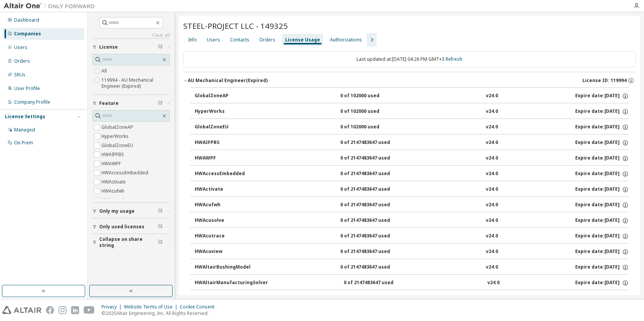  Describe the element at coordinates (604, 81) in the screenshot. I see `span: License ID: 119994` at that location.